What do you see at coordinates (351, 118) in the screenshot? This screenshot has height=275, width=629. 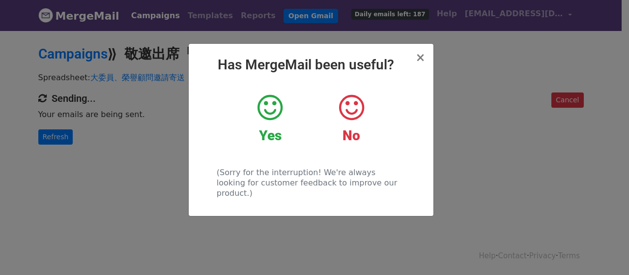 I see `a: No` at bounding box center [351, 118].